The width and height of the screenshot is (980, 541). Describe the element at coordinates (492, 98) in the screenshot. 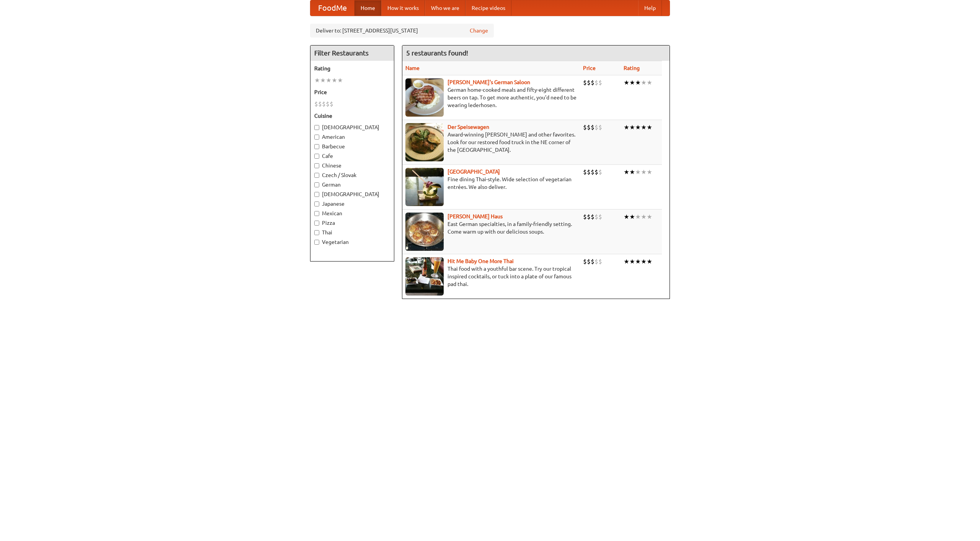

I see `p: German home-cooked meals and fifty-eight different beers on tap. To get more authentic, you'd nee...` at that location.